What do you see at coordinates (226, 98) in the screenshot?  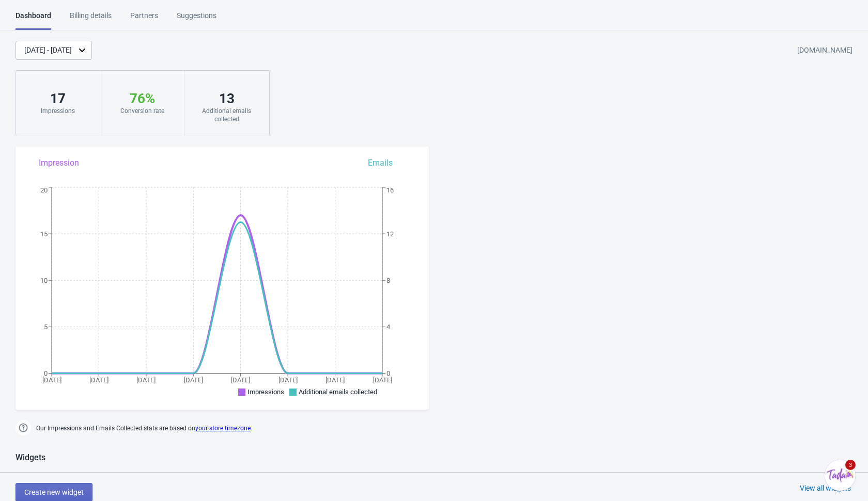 I see `div: 13` at bounding box center [226, 98].